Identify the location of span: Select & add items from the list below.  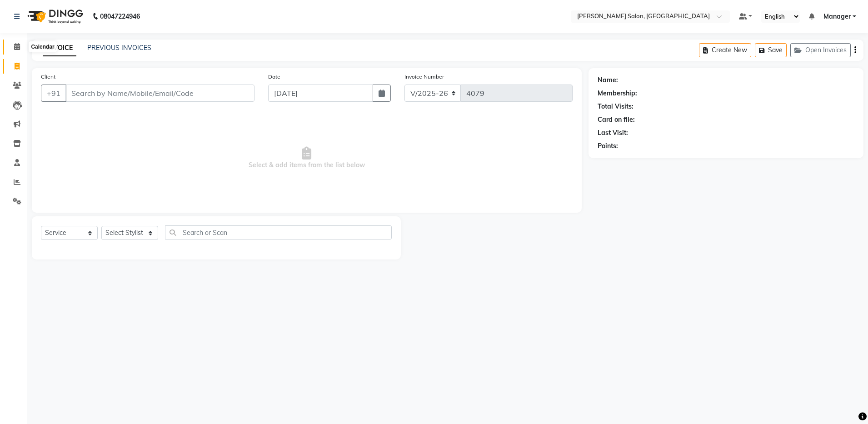
(307, 158).